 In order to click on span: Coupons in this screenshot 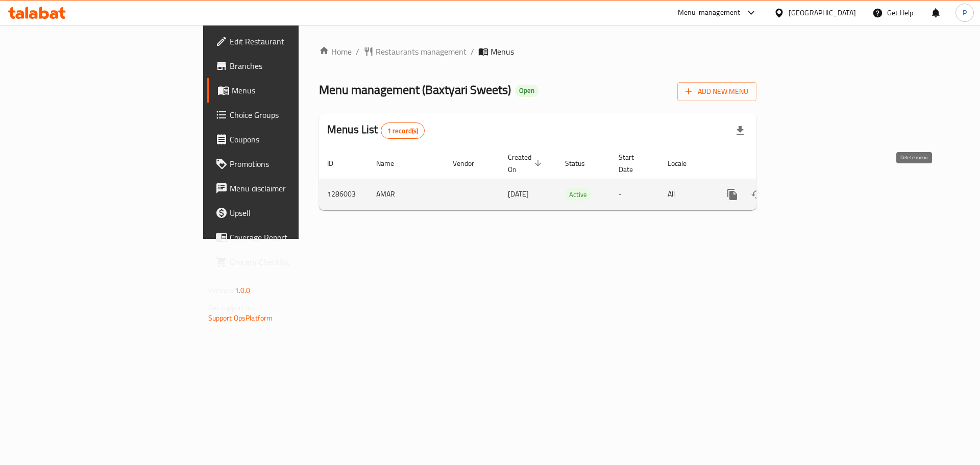, I will do `click(294, 139)`.